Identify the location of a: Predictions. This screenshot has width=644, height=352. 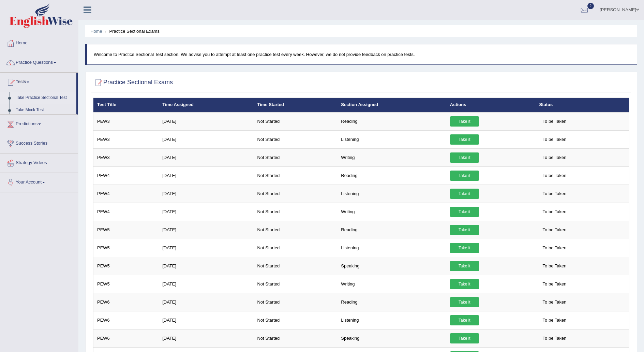
(39, 123).